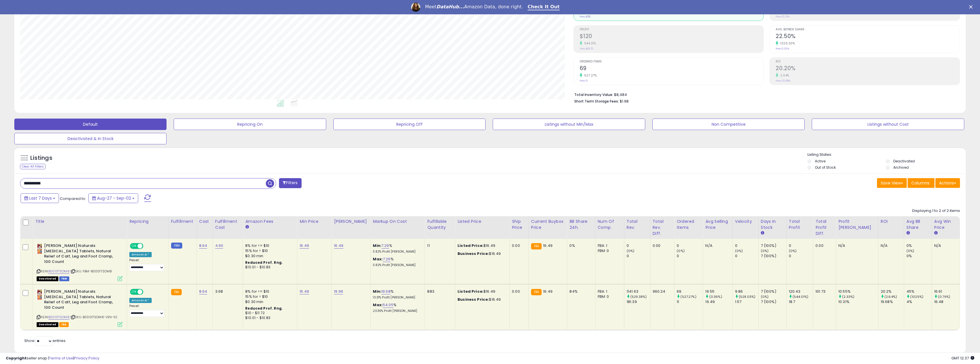  I want to click on div: 11, so click(439, 246).